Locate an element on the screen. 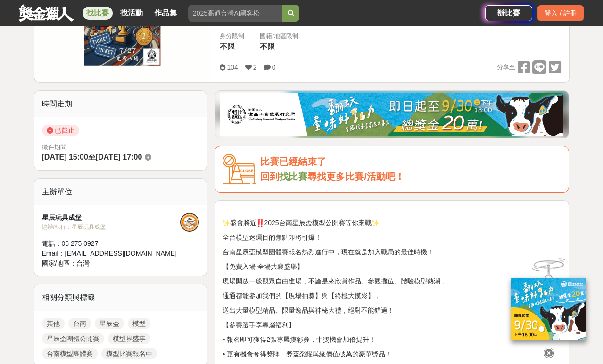  div: 國籍/地區限制 is located at coordinates (279, 36).